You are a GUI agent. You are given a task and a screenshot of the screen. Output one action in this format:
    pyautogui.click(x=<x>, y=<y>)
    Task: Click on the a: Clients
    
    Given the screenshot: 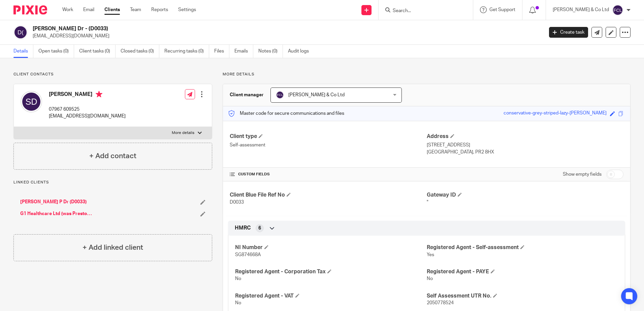 What is the action you would take?
    pyautogui.click(x=112, y=10)
    